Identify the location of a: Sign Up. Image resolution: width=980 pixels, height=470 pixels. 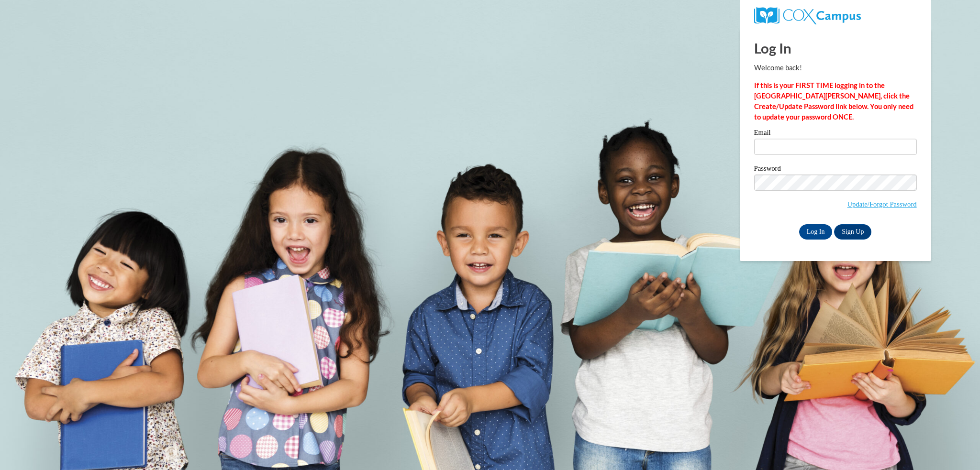
(853, 232).